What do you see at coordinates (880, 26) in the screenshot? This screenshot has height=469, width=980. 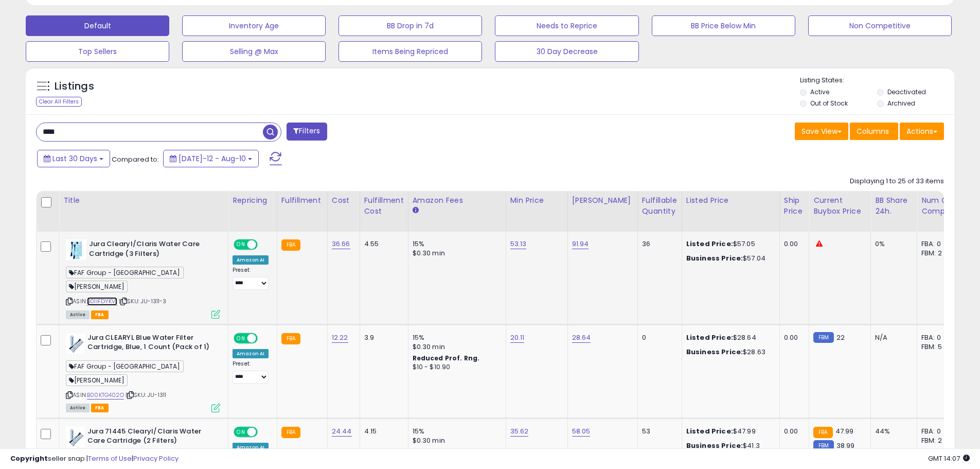 I see `button: Non Competitive` at bounding box center [880, 26].